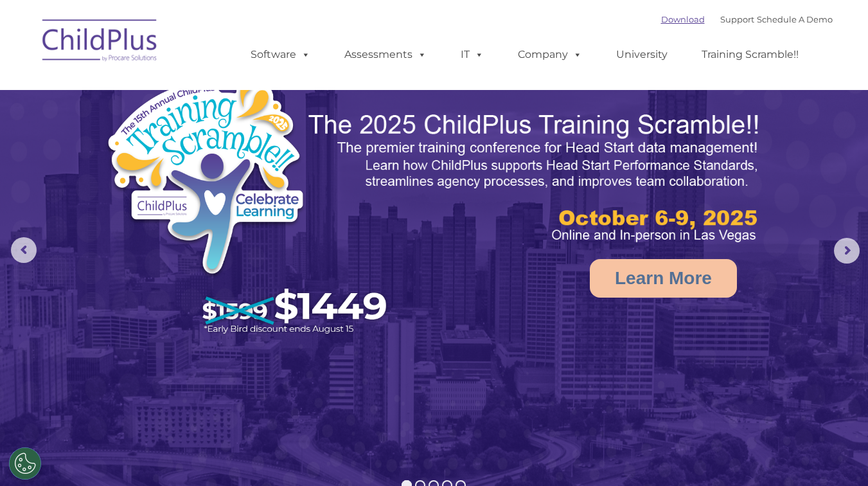 Image resolution: width=868 pixels, height=486 pixels. I want to click on a: Training Scramble!!, so click(750, 54).